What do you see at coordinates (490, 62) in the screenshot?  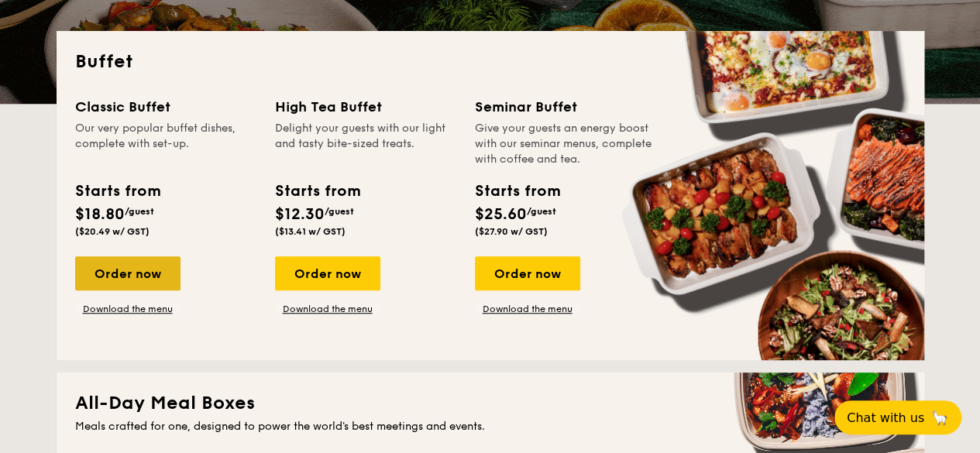 I see `h2: Buffet` at bounding box center [490, 62].